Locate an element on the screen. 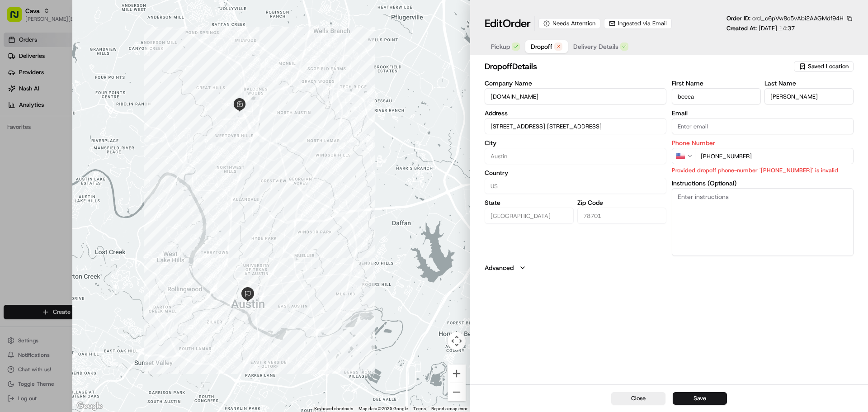  span: Pylon is located at coordinates (100, 157).